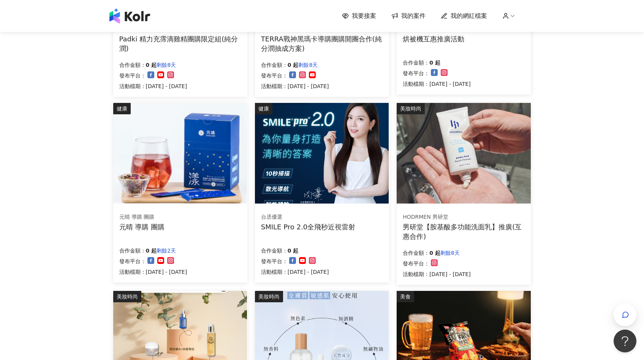 The image size is (644, 360). Describe the element at coordinates (322, 43) in the screenshot. I see `div: TERRA戰神黑瑪卡導購團購開團合作(純分潤抽成方案)` at that location.